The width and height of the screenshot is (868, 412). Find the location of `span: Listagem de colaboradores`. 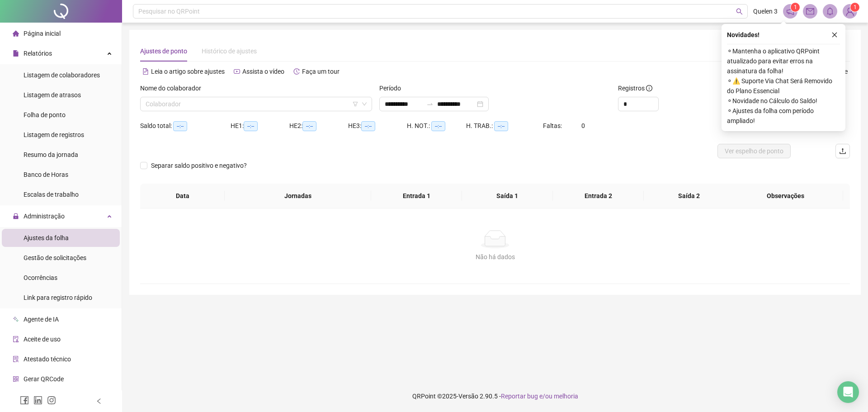

span: Listagem de colaboradores is located at coordinates (61, 75).